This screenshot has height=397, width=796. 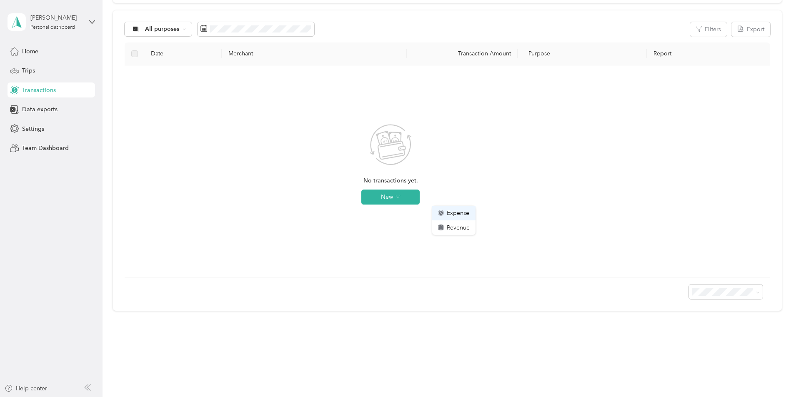 I want to click on span: All purposes, so click(x=162, y=29).